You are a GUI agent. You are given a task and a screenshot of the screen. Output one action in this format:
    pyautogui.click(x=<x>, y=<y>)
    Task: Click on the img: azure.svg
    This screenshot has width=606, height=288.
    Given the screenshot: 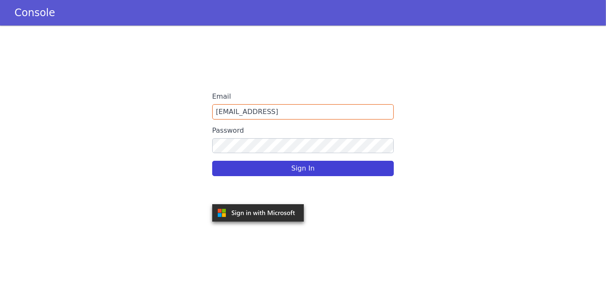 What is the action you would take?
    pyautogui.click(x=258, y=213)
    